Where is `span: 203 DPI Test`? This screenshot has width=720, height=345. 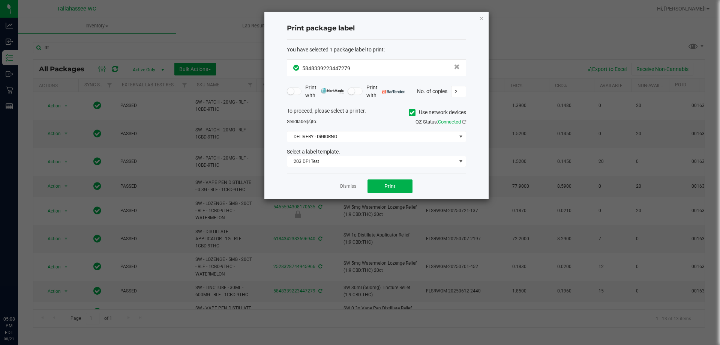
span: 203 DPI Test is located at coordinates (372, 161).